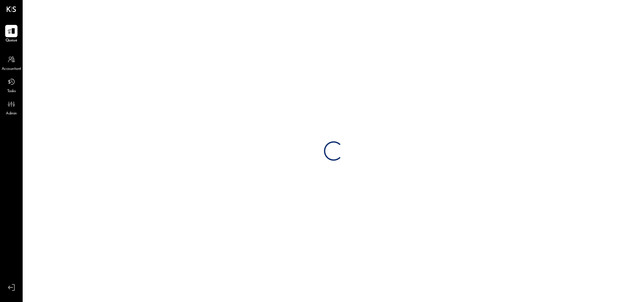 The width and height of the screenshot is (644, 302). Describe the element at coordinates (11, 41) in the screenshot. I see `span: Queue` at that location.